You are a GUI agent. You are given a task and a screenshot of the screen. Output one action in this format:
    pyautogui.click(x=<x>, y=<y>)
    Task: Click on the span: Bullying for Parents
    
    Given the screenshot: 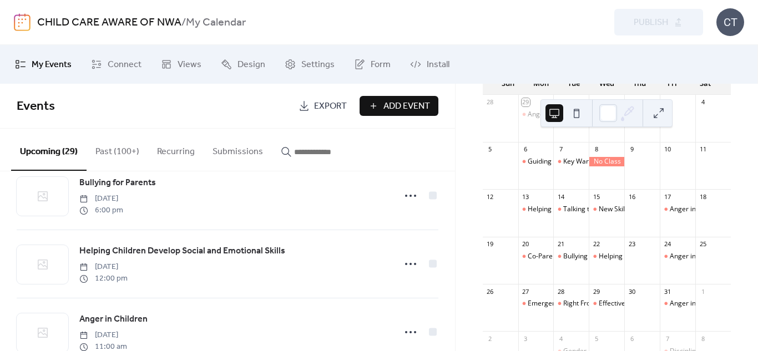 What is the action you would take?
    pyautogui.click(x=118, y=183)
    